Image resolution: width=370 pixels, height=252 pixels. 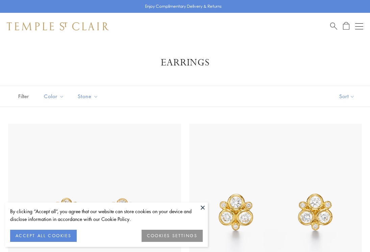 I want to click on button: Show sort by, so click(x=347, y=96).